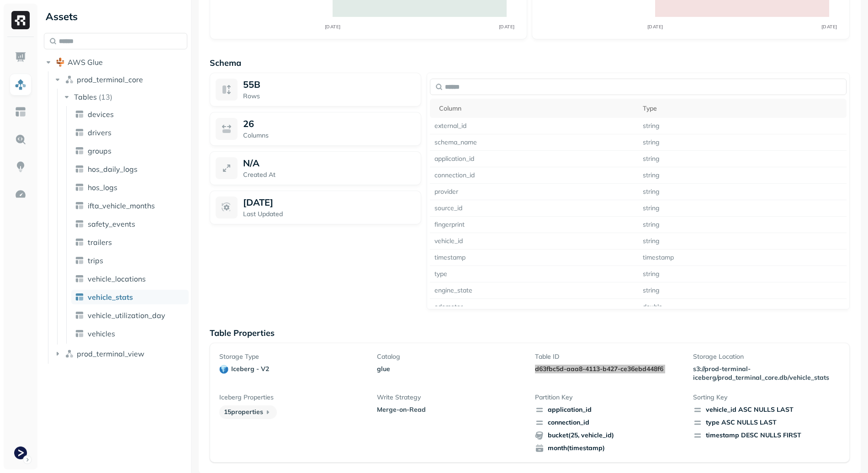  I want to click on span: devices, so click(101, 115).